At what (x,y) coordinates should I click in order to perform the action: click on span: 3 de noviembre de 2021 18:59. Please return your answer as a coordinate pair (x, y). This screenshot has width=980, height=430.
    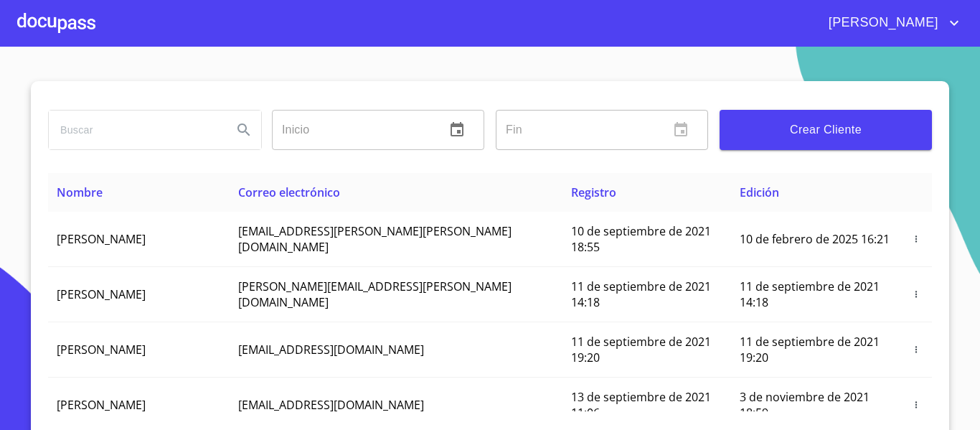
    Looking at the image, I should click on (805, 405).